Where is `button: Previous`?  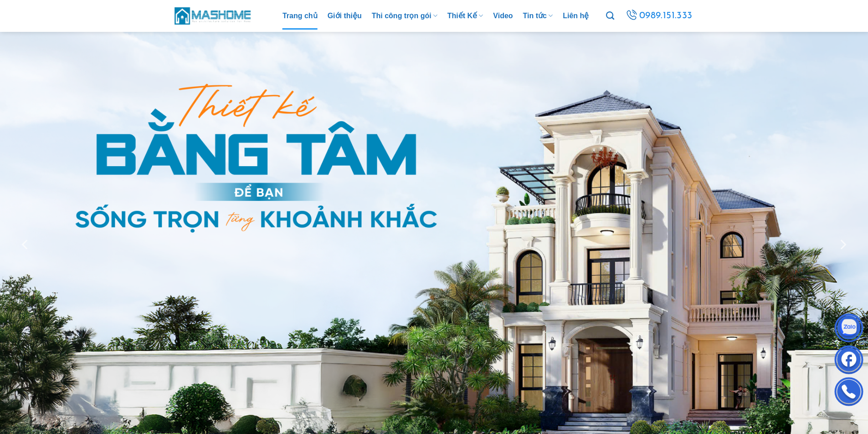
button: Previous is located at coordinates (25, 244).